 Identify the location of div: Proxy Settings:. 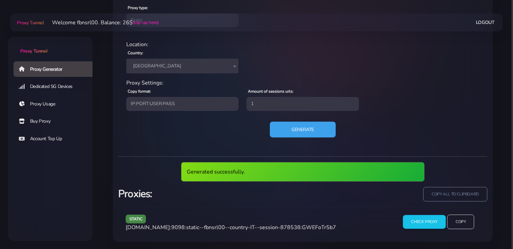
(302, 83).